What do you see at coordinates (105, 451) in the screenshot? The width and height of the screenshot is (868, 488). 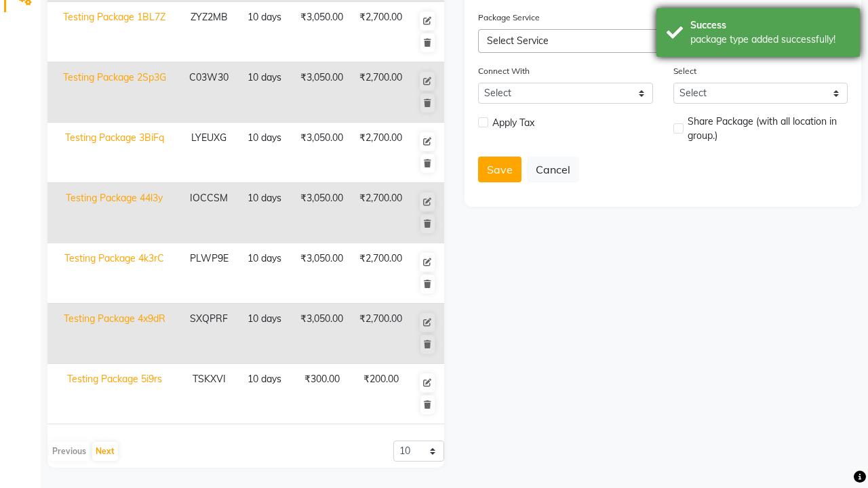 I see `button: Next` at bounding box center [105, 451].